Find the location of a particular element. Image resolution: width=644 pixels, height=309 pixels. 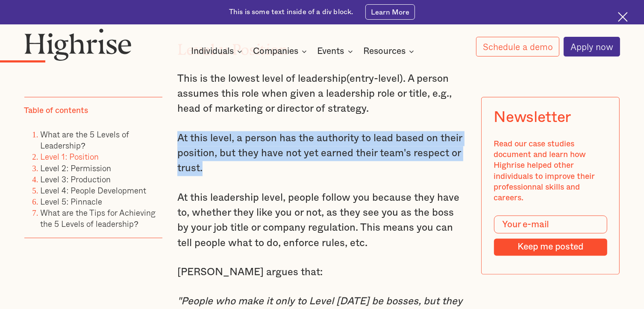

a: Level 4: People Development is located at coordinates (93, 190).